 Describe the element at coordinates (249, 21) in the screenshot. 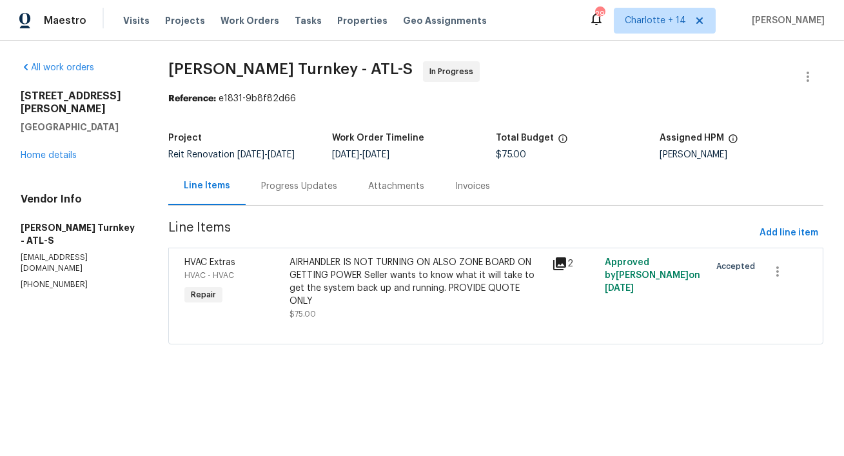

I see `span: Work Orders` at that location.